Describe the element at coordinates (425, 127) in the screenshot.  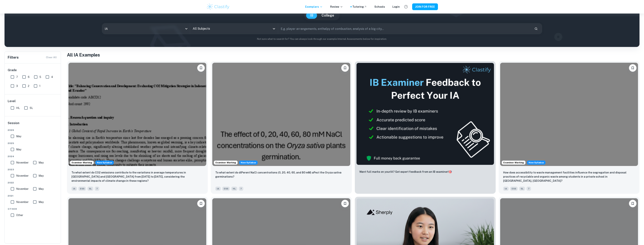
I see `a: ThumbnailWant full marks on yourIA? Get expert feedback from an IB examiner!` at that location.